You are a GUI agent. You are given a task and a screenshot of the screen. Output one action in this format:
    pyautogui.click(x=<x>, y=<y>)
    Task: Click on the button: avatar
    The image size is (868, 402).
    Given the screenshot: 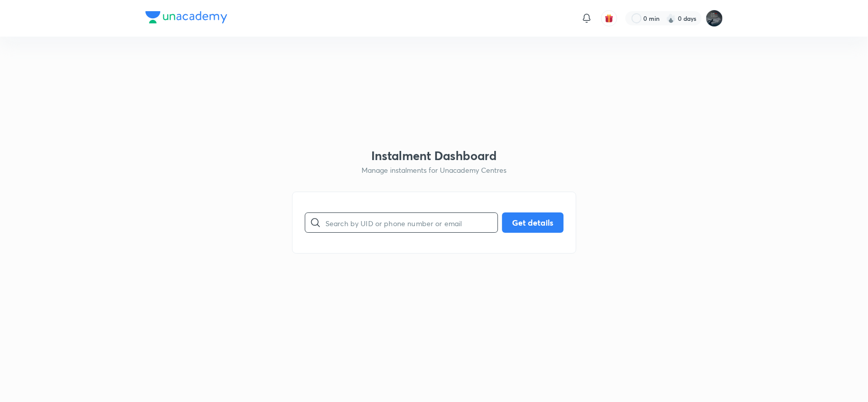 What is the action you would take?
    pyautogui.click(x=609, y=18)
    